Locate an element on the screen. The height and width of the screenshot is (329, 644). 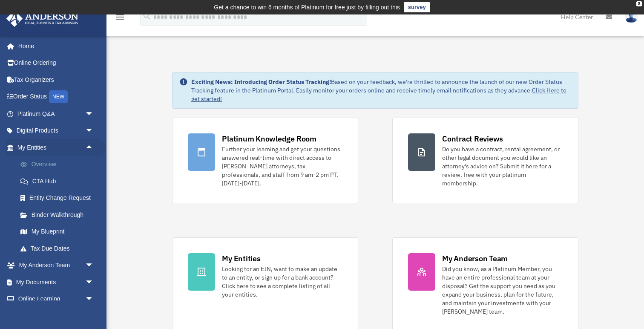
div: Platinum Knowledge Room is located at coordinates (269, 139).